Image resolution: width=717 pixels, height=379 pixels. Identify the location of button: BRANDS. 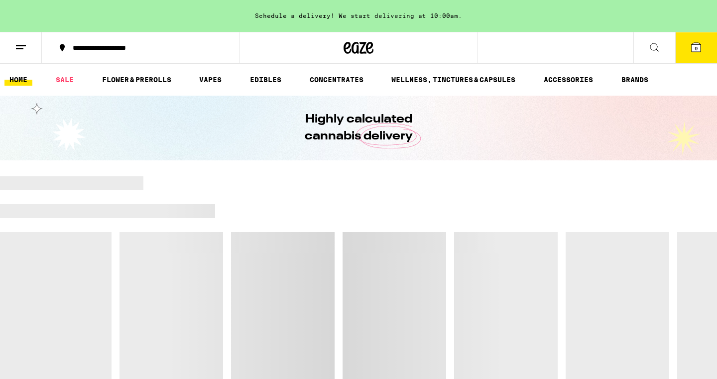
(635, 80).